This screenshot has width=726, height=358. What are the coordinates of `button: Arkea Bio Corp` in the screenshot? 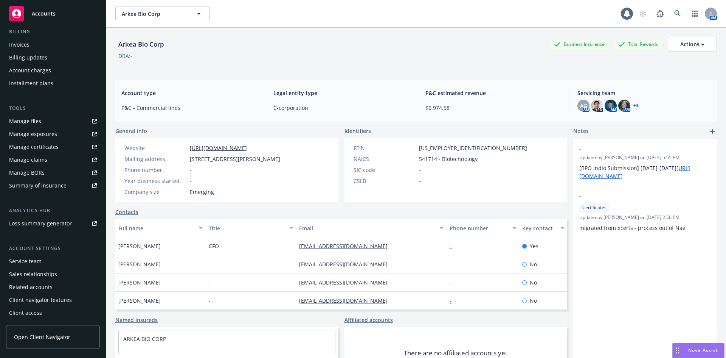 It's located at (163, 14).